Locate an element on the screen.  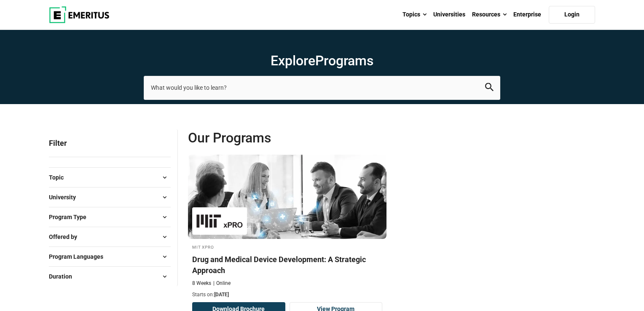
img: Drug and Medical Device Development: A Strategic Approach | Online Product Design and Innovation ... is located at coordinates (287, 197).